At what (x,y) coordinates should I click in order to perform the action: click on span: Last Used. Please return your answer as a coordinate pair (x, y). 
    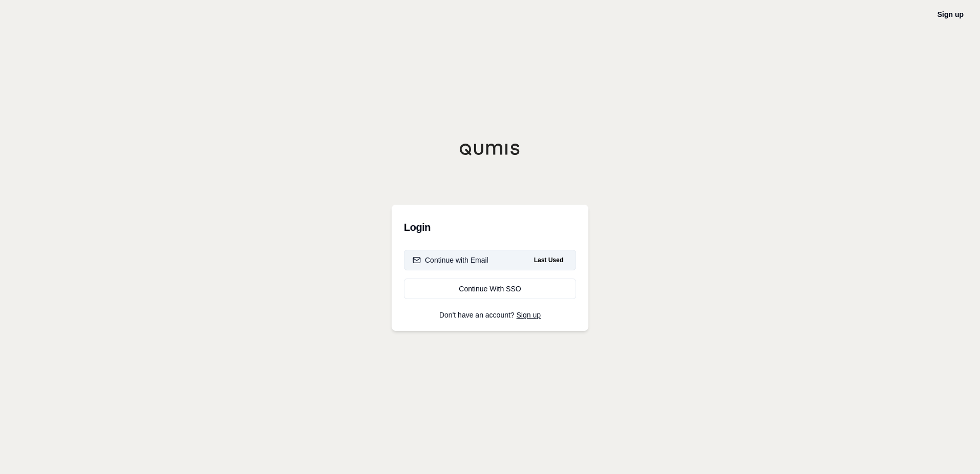
    Looking at the image, I should click on (548, 260).